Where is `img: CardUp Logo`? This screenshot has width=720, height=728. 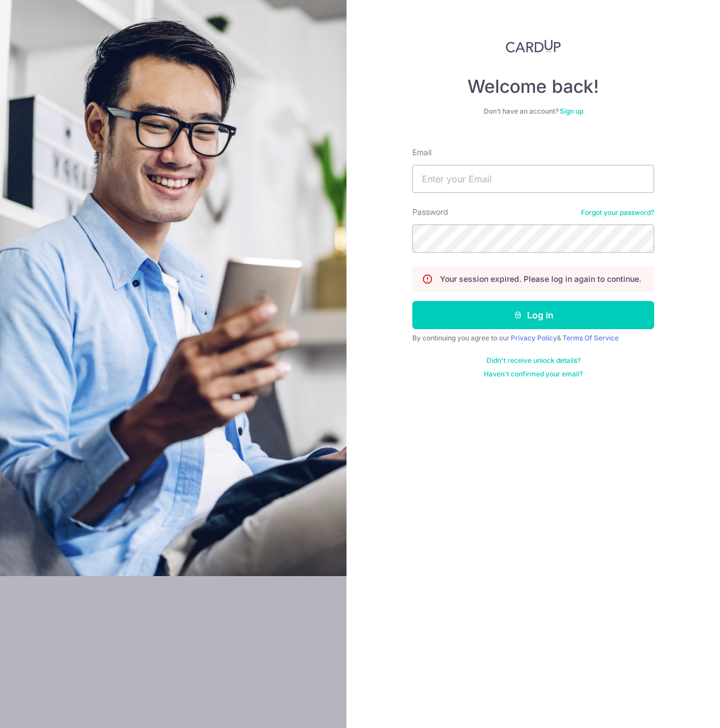 img: CardUp Logo is located at coordinates (533, 46).